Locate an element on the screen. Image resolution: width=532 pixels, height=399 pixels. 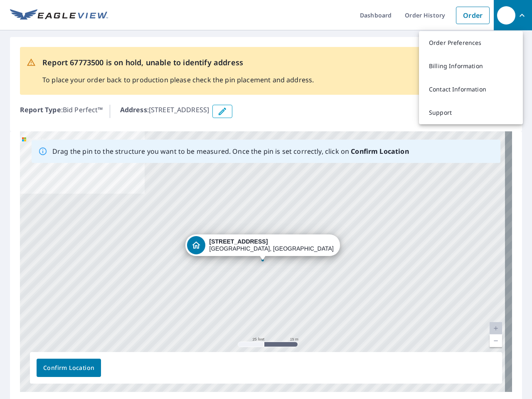
b: Report Type is located at coordinates (40, 110).